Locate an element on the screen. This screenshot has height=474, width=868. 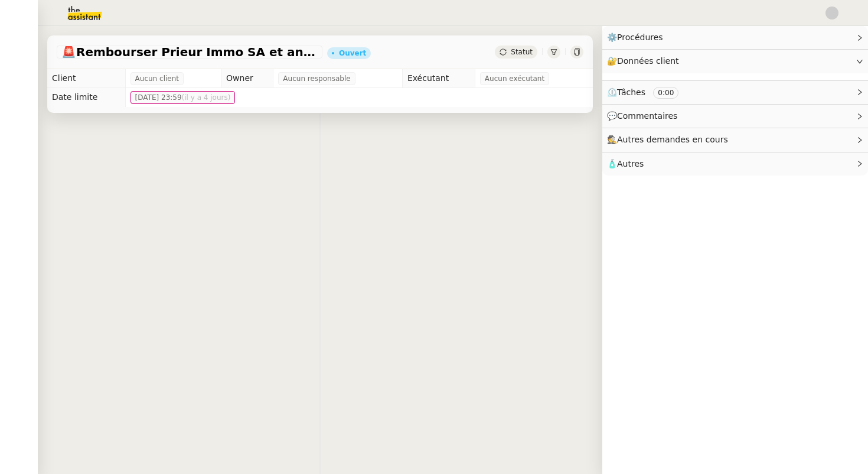
span: Aucun client is located at coordinates (157, 79).